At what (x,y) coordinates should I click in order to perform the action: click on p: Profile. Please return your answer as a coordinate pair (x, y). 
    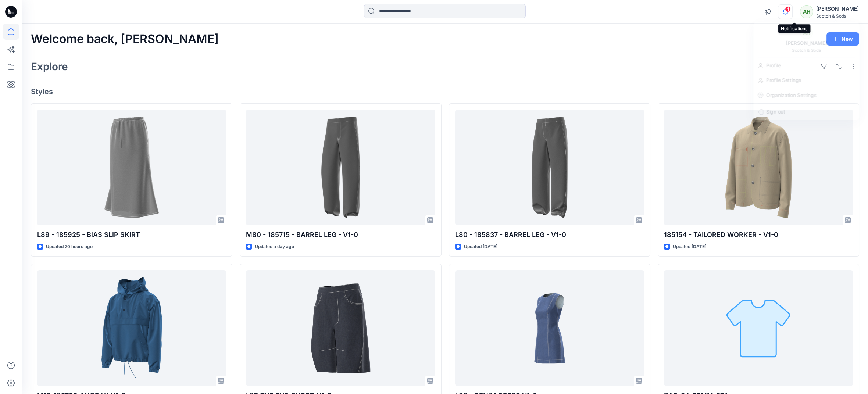
    Looking at the image, I should click on (773, 66).